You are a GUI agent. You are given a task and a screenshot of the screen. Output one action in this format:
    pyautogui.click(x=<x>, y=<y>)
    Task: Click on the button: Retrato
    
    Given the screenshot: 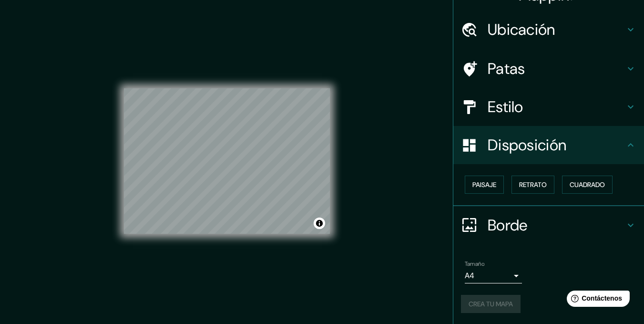 What is the action you would take?
    pyautogui.click(x=533, y=184)
    